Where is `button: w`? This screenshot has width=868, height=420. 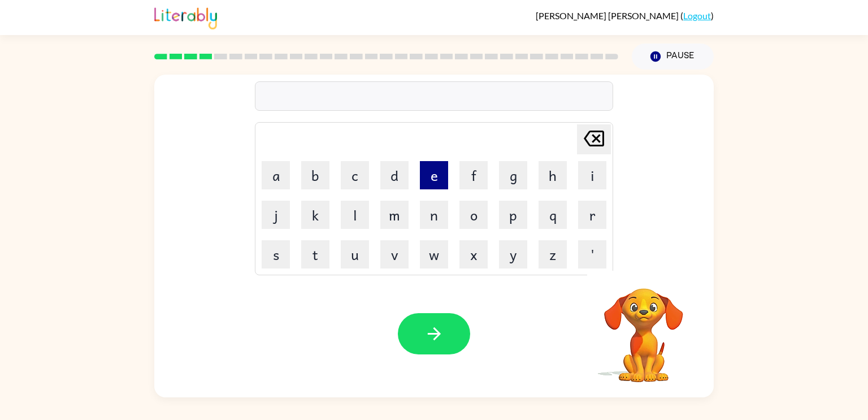 button: w is located at coordinates (434, 255).